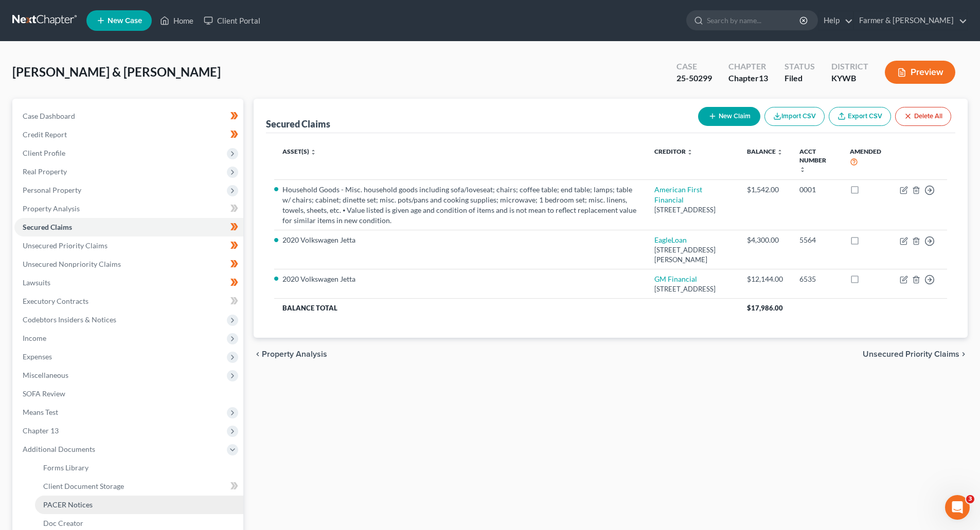  What do you see at coordinates (129, 135) in the screenshot?
I see `a: Credit Report` at bounding box center [129, 135].